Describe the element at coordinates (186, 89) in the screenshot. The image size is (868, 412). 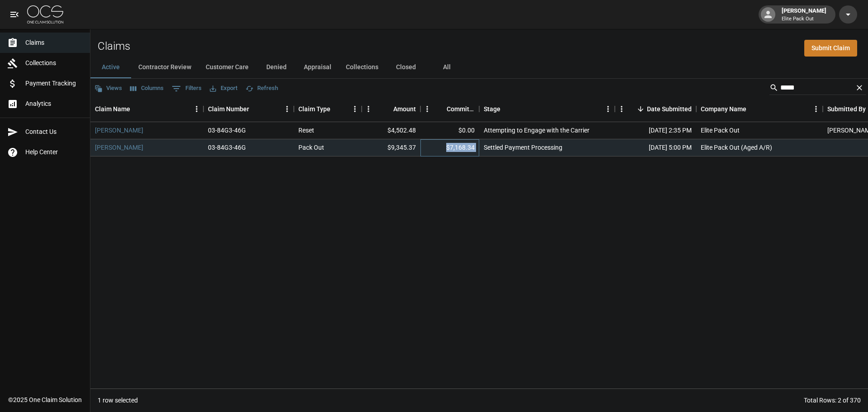
I see `button: Show filters` at that location.